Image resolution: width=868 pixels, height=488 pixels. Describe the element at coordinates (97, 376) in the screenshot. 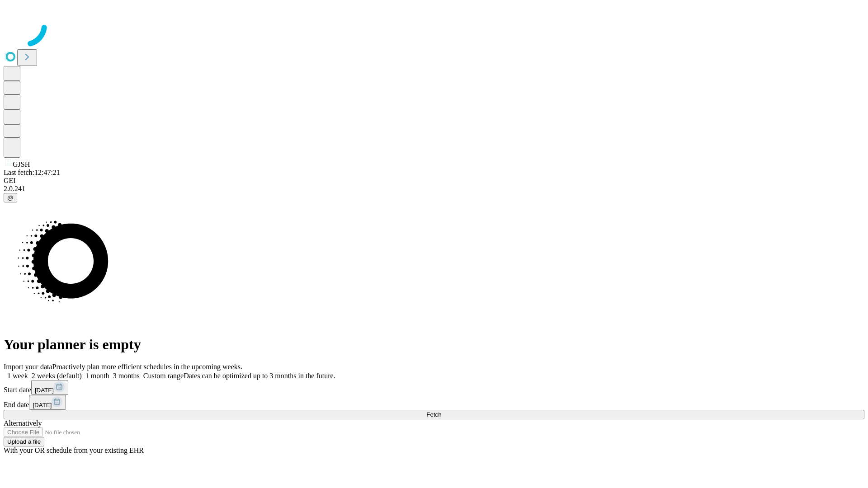

I see `span: 1 month` at that location.